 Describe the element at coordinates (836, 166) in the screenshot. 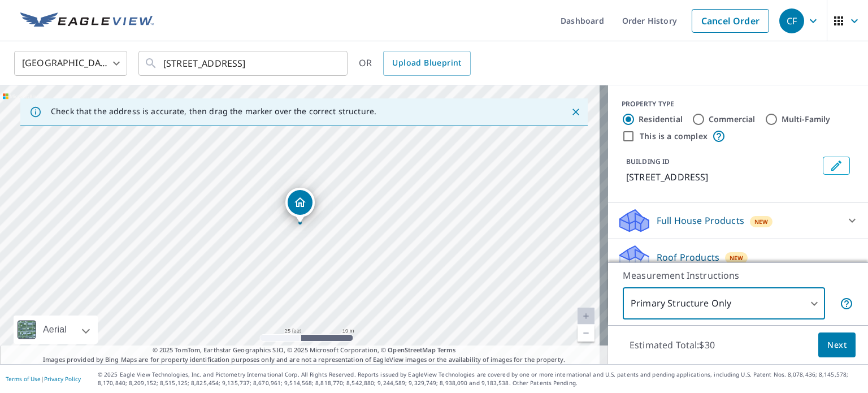

I see `button: Edit building 1` at that location.